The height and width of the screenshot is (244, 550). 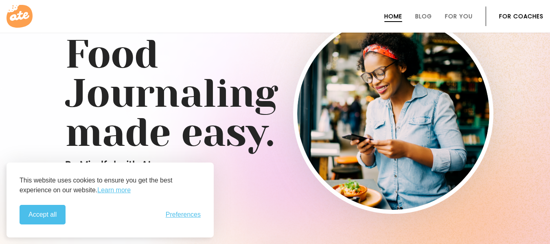 I want to click on span: Preferences, so click(x=183, y=214).